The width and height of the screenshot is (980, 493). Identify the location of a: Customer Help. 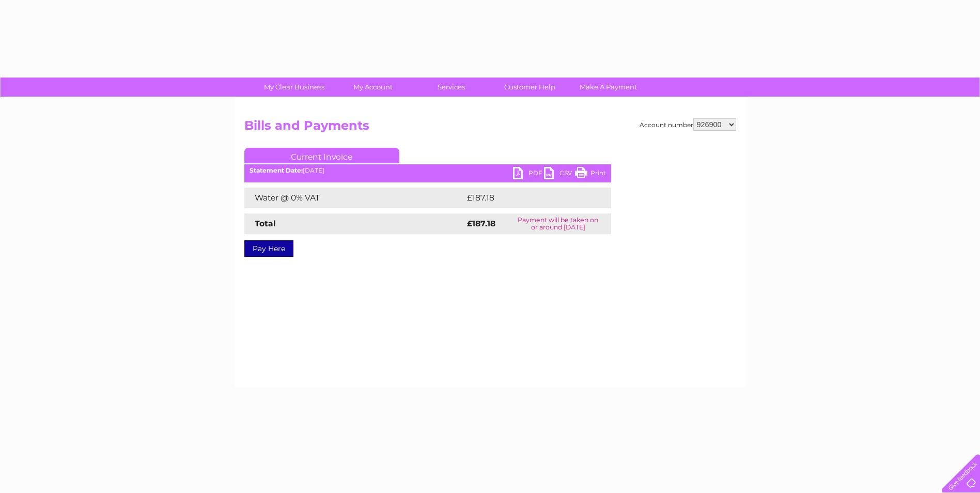
(529, 87).